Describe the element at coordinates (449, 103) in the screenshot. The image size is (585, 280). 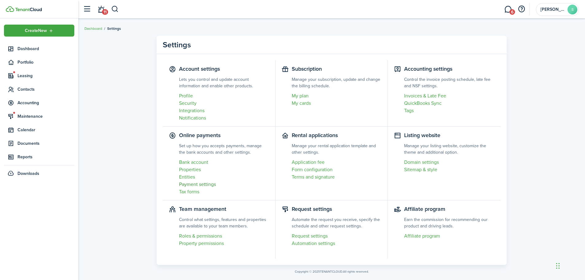
I see `a: QuickBooks Sync` at that location.